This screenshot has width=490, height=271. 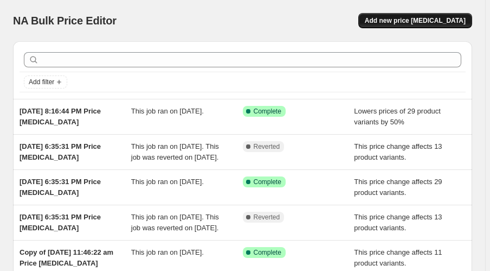 I want to click on span: NA Bulk Price Editor, so click(x=65, y=21).